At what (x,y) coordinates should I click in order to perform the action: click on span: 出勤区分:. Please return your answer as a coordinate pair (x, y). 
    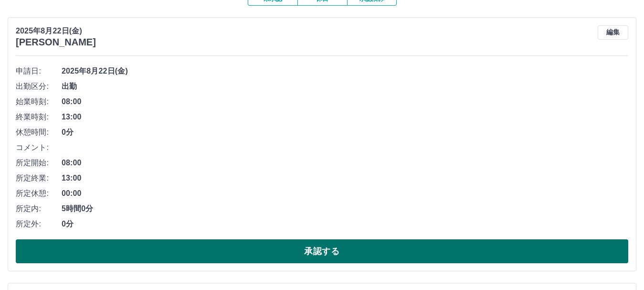
    Looking at the image, I should click on (38, 86).